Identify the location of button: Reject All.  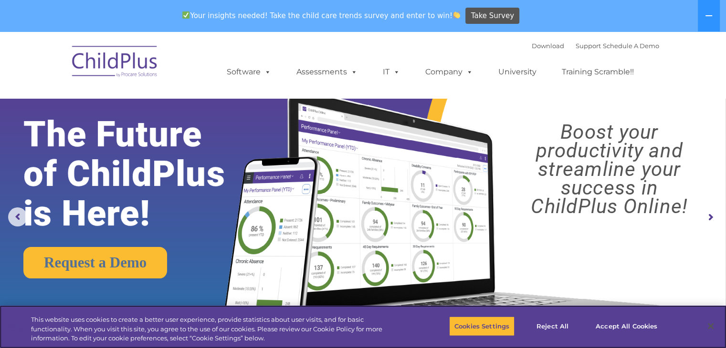
(552, 326).